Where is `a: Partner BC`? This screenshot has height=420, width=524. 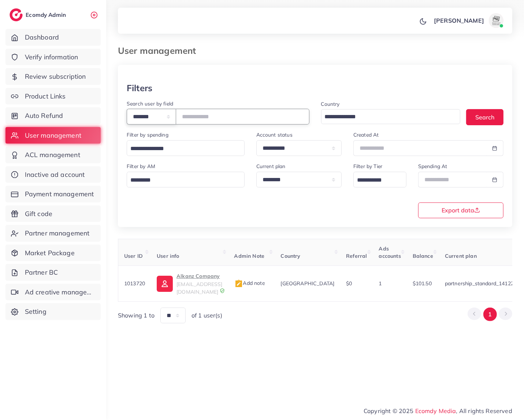
a: Partner BC is located at coordinates (53, 273).